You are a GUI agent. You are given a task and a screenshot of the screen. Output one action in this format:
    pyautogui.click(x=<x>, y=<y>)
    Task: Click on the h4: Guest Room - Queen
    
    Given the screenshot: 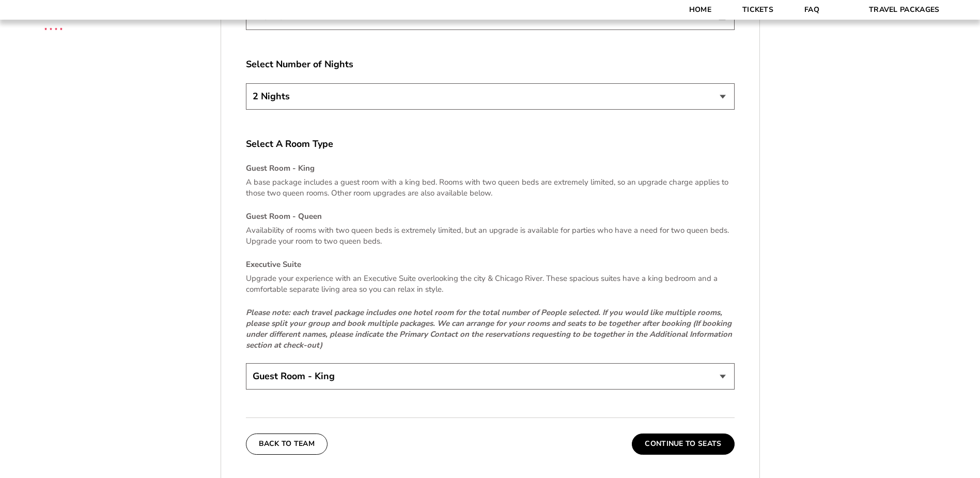 What is the action you would take?
    pyautogui.click(x=490, y=216)
    